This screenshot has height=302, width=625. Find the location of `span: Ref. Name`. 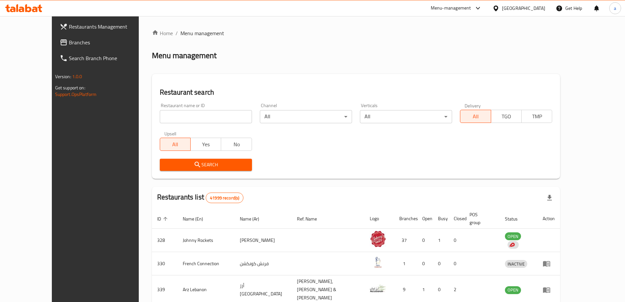

span: Ref. Name is located at coordinates (311, 219).